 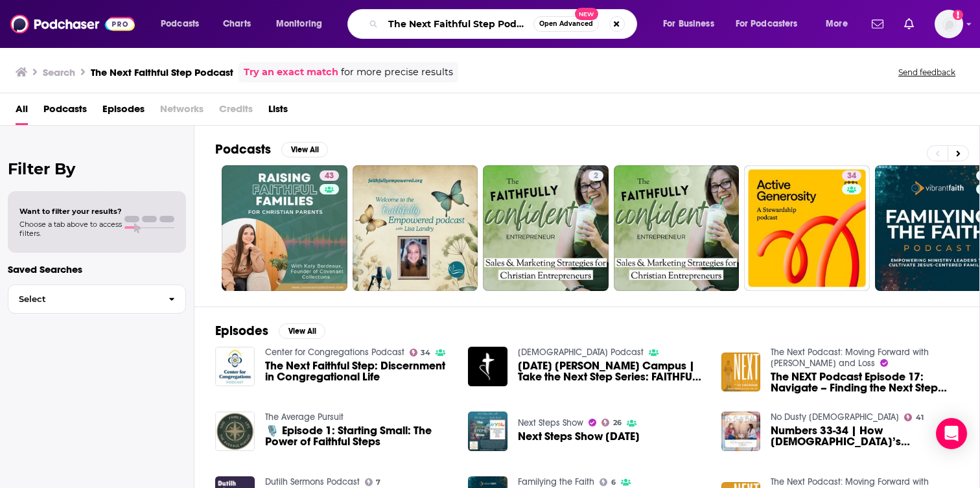 I want to click on span: For Business, so click(x=688, y=24).